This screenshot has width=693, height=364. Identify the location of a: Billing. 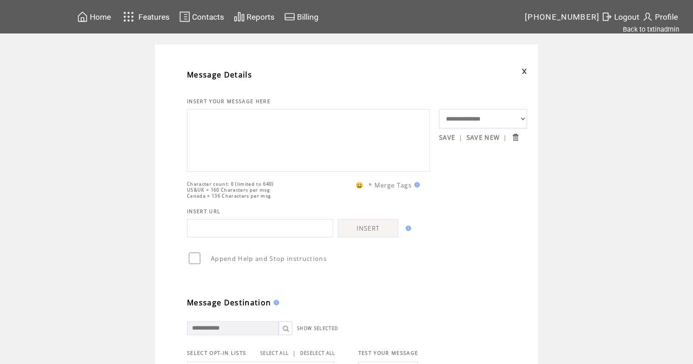
(301, 16).